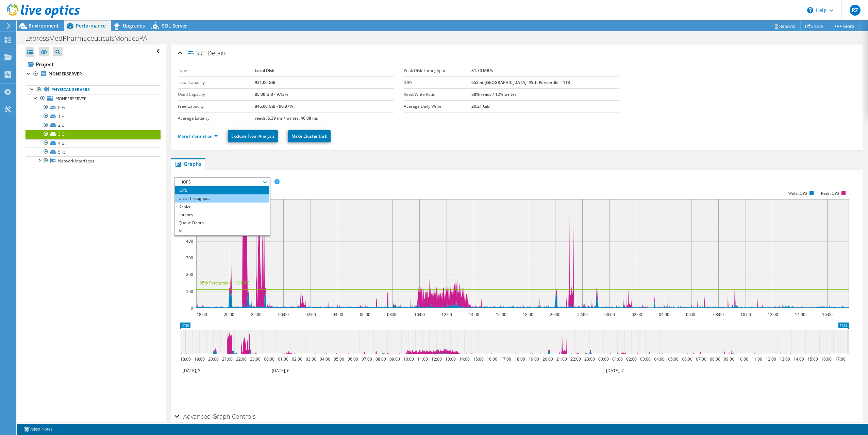 This screenshot has width=868, height=435. What do you see at coordinates (222, 215) in the screenshot?
I see `li: Latency` at bounding box center [222, 215].